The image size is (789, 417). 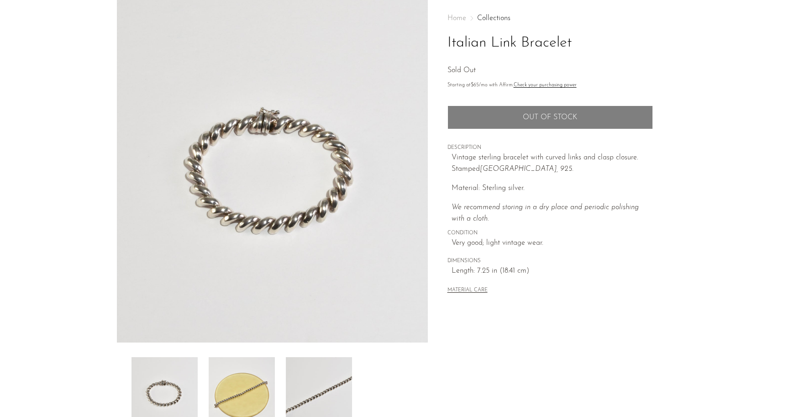 I want to click on button: Add to cart, so click(x=550, y=117).